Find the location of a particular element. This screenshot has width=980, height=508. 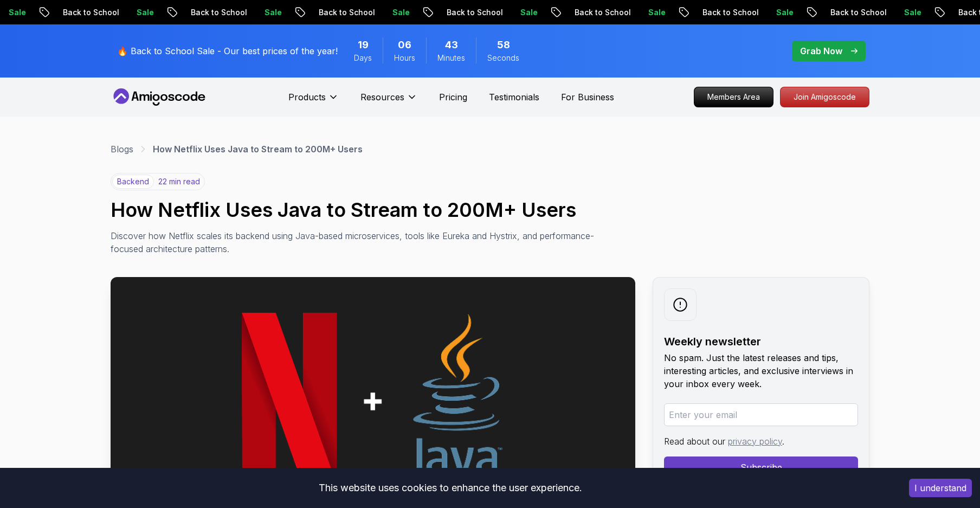

a: Testimonials is located at coordinates (514, 97).